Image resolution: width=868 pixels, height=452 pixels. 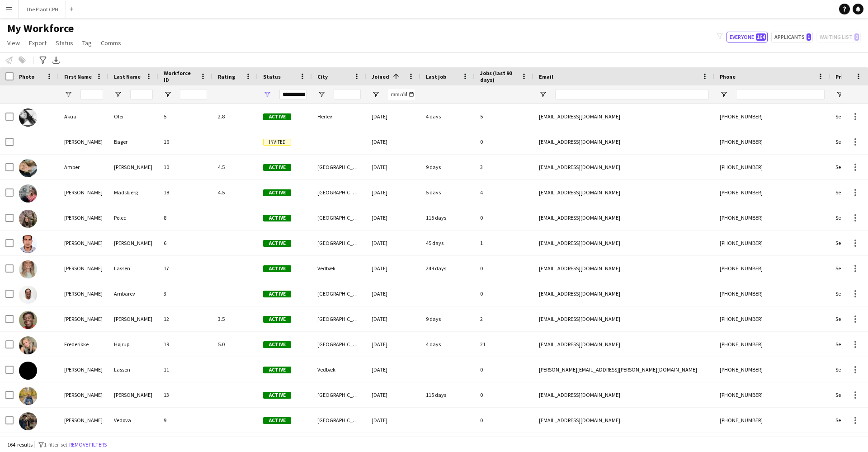 I want to click on div: 5.0, so click(x=235, y=344).